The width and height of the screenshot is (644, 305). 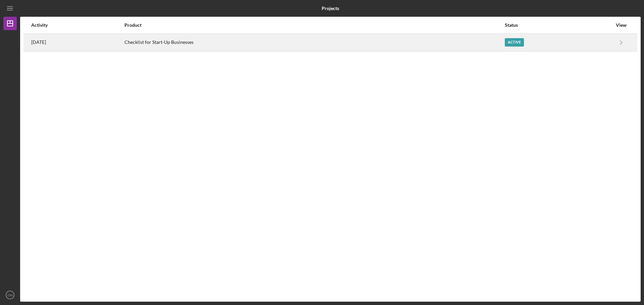 I want to click on div: Activity, so click(x=78, y=25).